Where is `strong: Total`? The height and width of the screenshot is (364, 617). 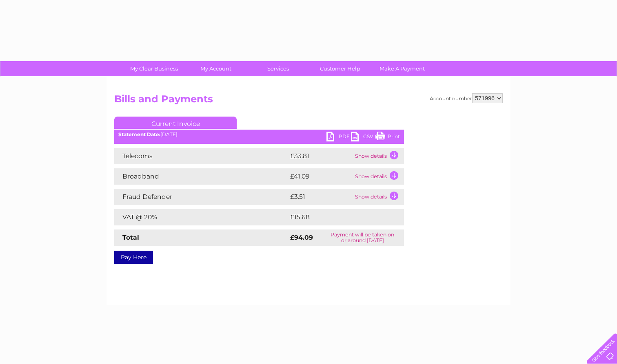 strong: Total is located at coordinates (131, 237).